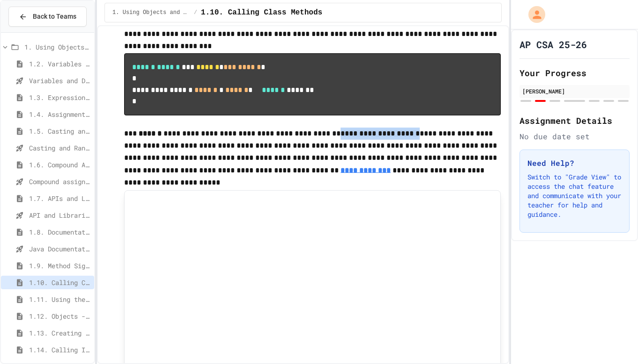 The image size is (638, 364). I want to click on span: Java Documentation with Comments - Topic 1.8, so click(59, 249).